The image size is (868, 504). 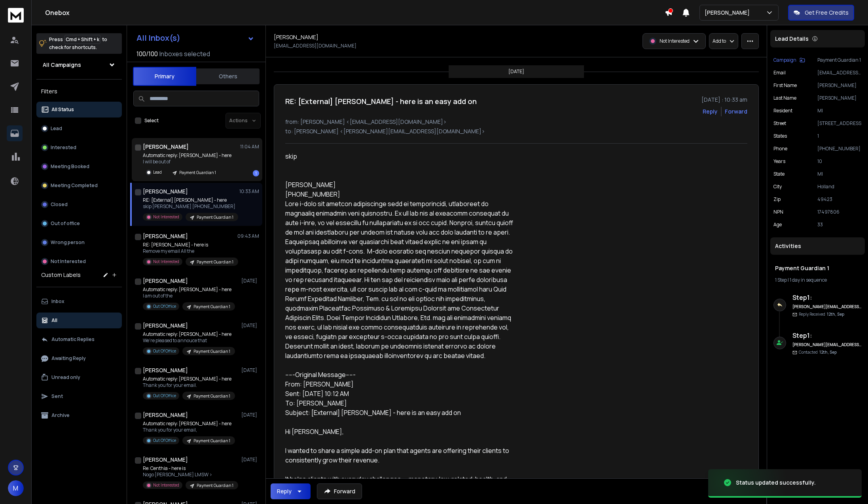 What do you see at coordinates (73, 339) in the screenshot?
I see `p: Automatic Replies` at bounding box center [73, 339].